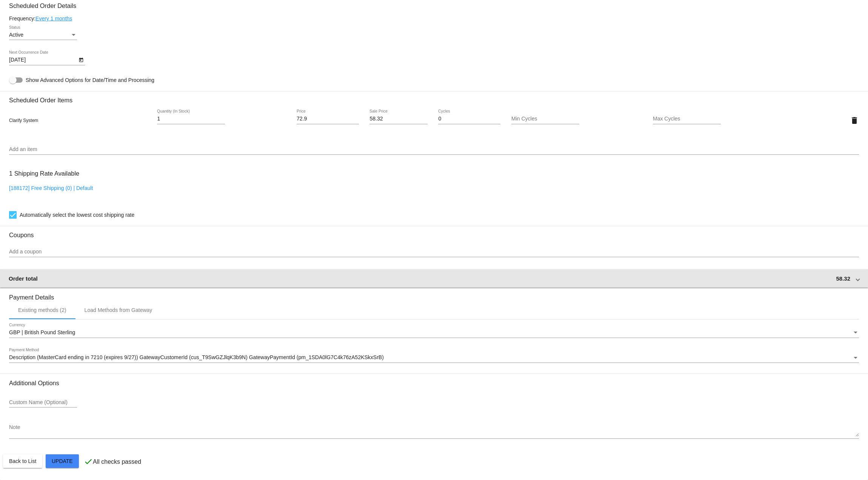  Describe the element at coordinates (88, 461) in the screenshot. I see `mat-icon: check` at that location.